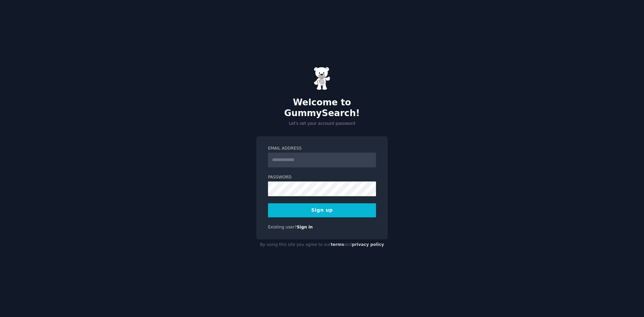  I want to click on p: Let's set your account password, so click(322, 124).